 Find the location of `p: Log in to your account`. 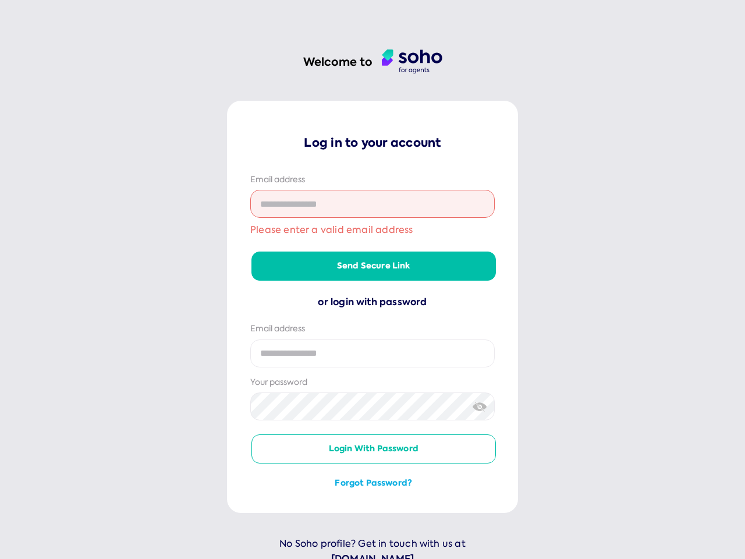

p: Log in to your account is located at coordinates (373, 143).